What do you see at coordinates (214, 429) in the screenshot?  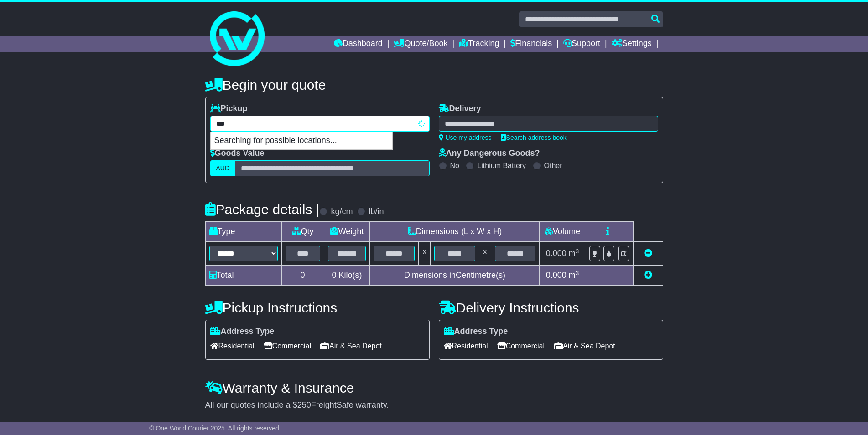 I see `span: © One World Courier 2025. All rights reserved.` at bounding box center [214, 429].